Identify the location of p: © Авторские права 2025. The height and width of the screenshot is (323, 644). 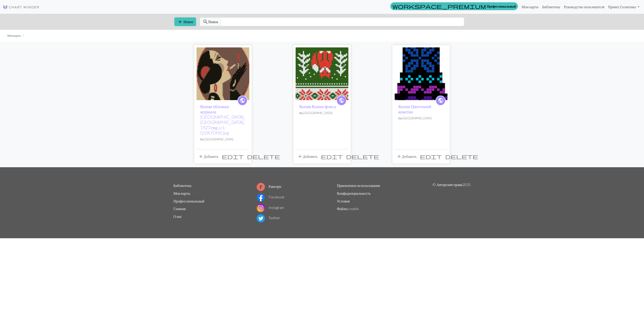
(451, 203).